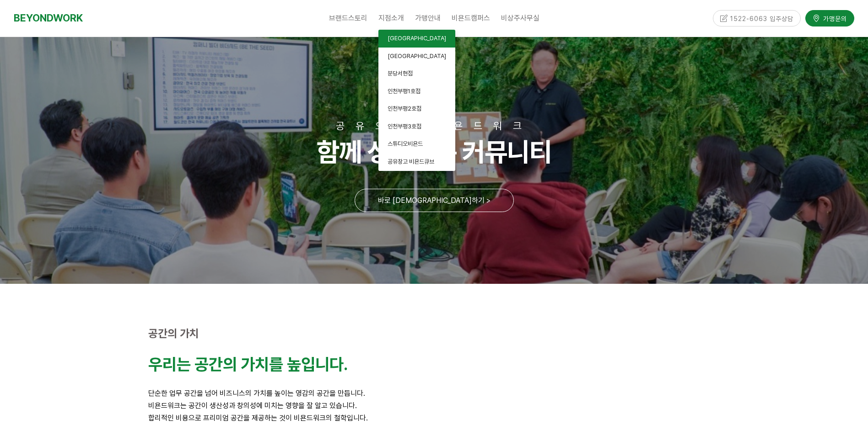  I want to click on a: 가맹안내, so click(428, 19).